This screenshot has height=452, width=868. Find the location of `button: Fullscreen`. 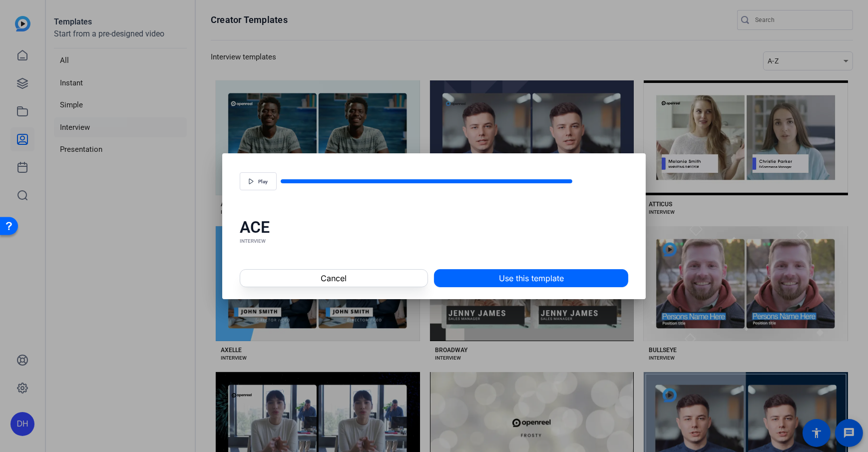

button: Fullscreen is located at coordinates (616, 181).